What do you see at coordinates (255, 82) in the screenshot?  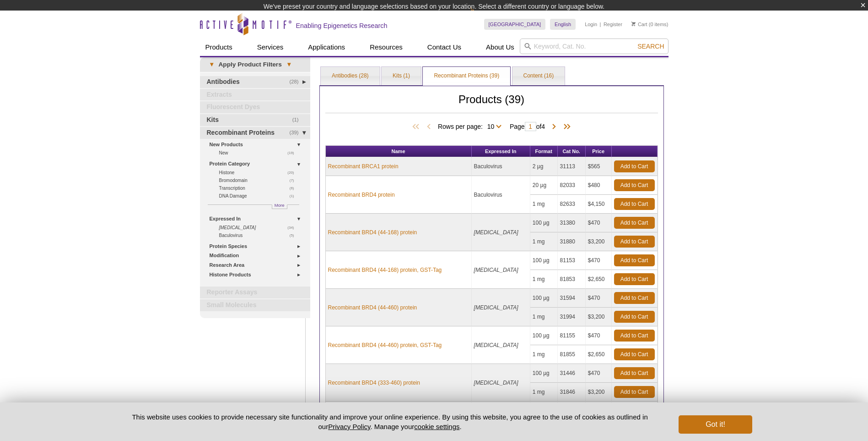 I see `a: (28)Antibodies` at bounding box center [255, 82].